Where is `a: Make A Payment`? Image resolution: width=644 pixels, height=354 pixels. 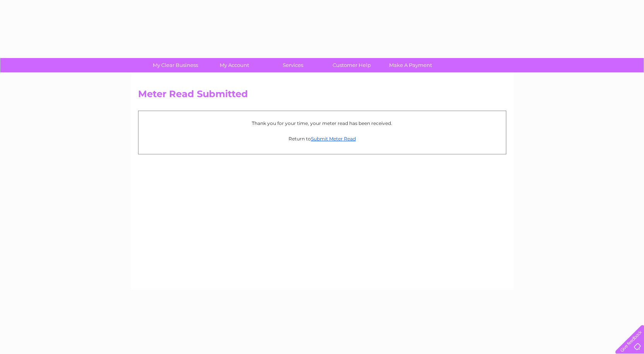
a: Make A Payment is located at coordinates (410, 65).